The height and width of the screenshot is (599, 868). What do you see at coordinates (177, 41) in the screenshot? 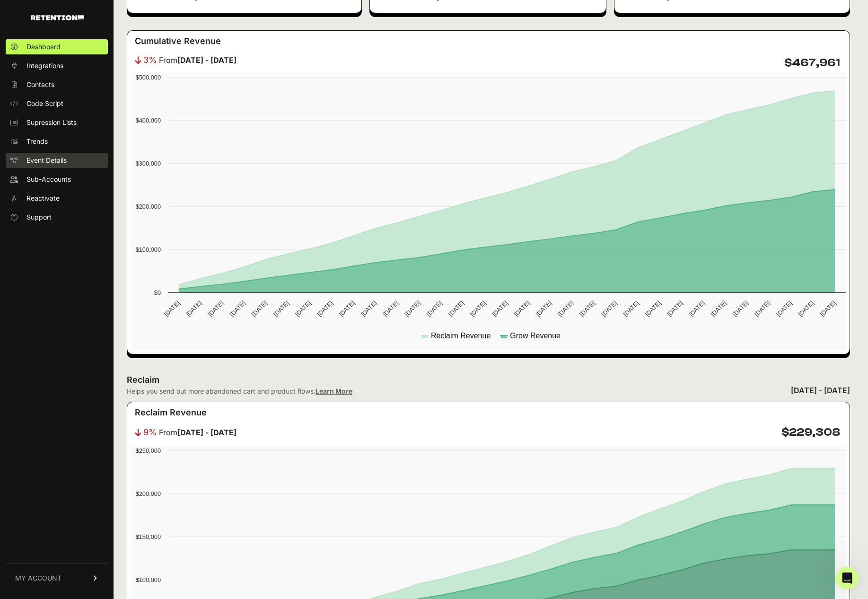
I see `h3: Cumulative Revenue` at bounding box center [177, 41].